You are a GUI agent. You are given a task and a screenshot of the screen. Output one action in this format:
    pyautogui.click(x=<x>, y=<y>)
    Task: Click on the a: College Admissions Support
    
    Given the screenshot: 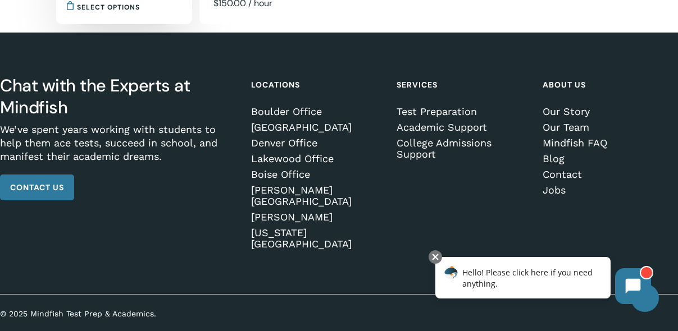 What is the action you would take?
    pyautogui.click(x=462, y=149)
    